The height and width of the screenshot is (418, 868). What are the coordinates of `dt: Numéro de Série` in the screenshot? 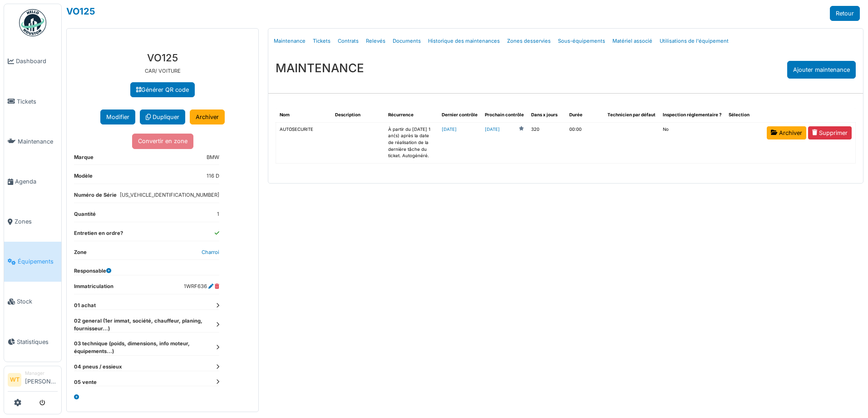 It's located at (96, 196).